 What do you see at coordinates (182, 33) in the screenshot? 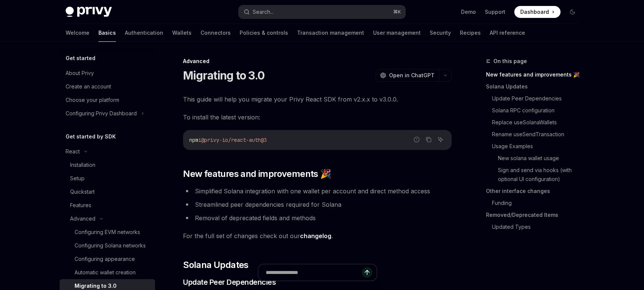
I see `a: Wallets` at bounding box center [182, 33].